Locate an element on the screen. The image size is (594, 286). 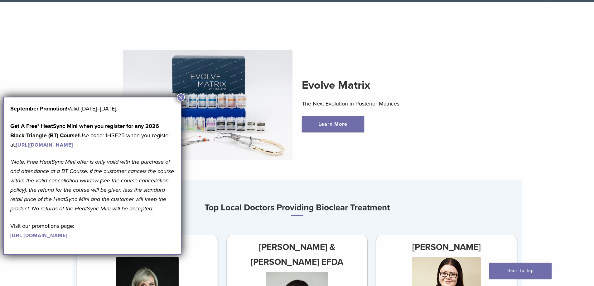
p: Use code: 1HSE25 when you register at: is located at coordinates (92, 136).